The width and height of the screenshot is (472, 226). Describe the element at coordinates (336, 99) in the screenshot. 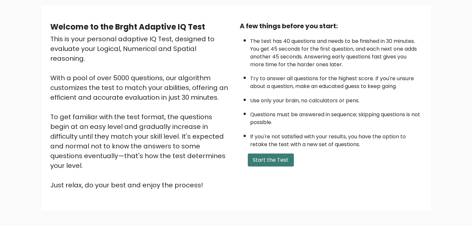

I see `li: Use only your brain, no calculators or pens.` at that location.